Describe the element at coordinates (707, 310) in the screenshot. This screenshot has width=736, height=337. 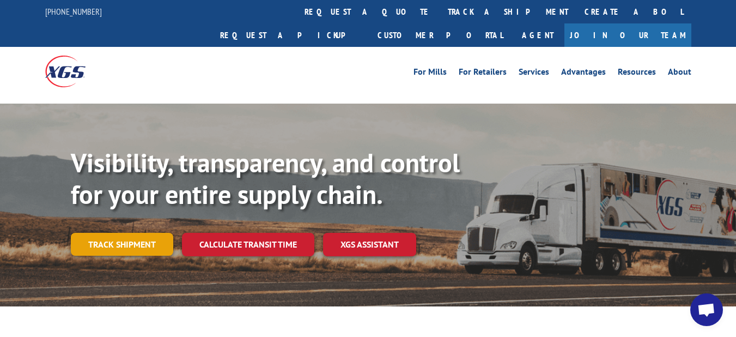
I see `div: Open chat` at that location.